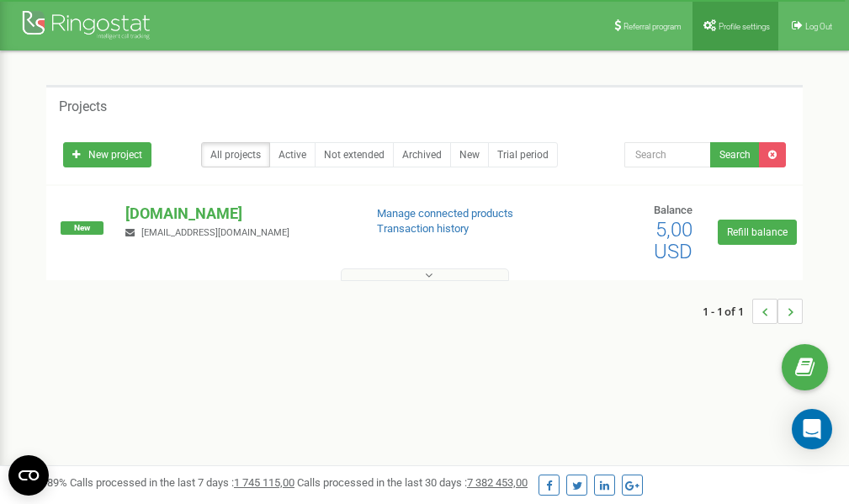  What do you see at coordinates (470, 154) in the screenshot?
I see `a: New` at bounding box center [470, 154].